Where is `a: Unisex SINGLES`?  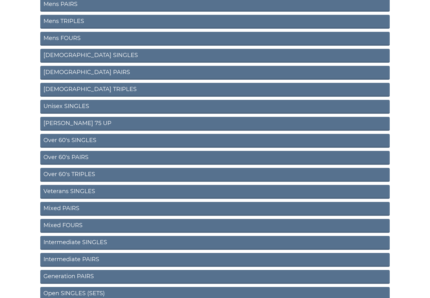 a: Unisex SINGLES is located at coordinates (215, 107).